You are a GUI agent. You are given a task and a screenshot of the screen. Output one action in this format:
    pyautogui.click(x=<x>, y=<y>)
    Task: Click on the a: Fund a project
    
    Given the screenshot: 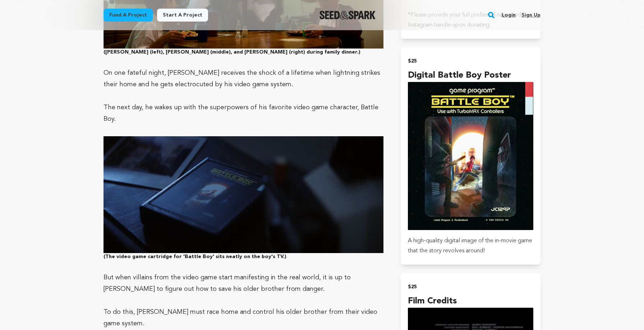 What is the action you would take?
    pyautogui.click(x=128, y=15)
    